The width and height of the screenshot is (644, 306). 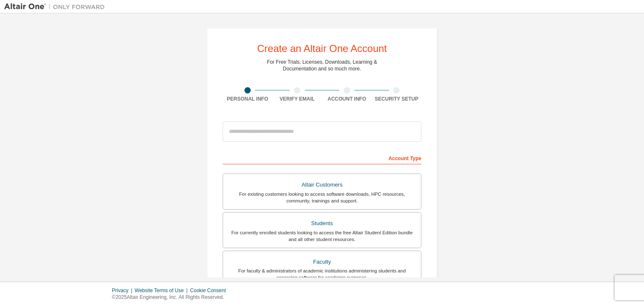 What do you see at coordinates (162, 291) in the screenshot?
I see `div: Website Terms of Use` at bounding box center [162, 291].